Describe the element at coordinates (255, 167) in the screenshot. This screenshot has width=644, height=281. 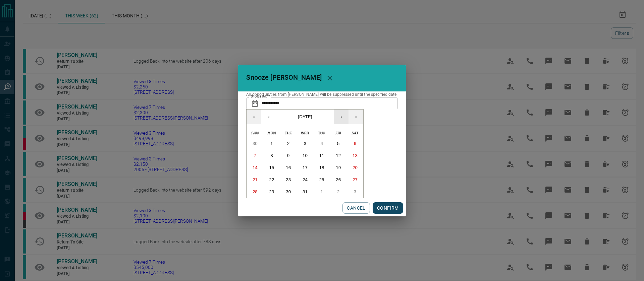
I see `abbr: December 14, 2025` at that location.